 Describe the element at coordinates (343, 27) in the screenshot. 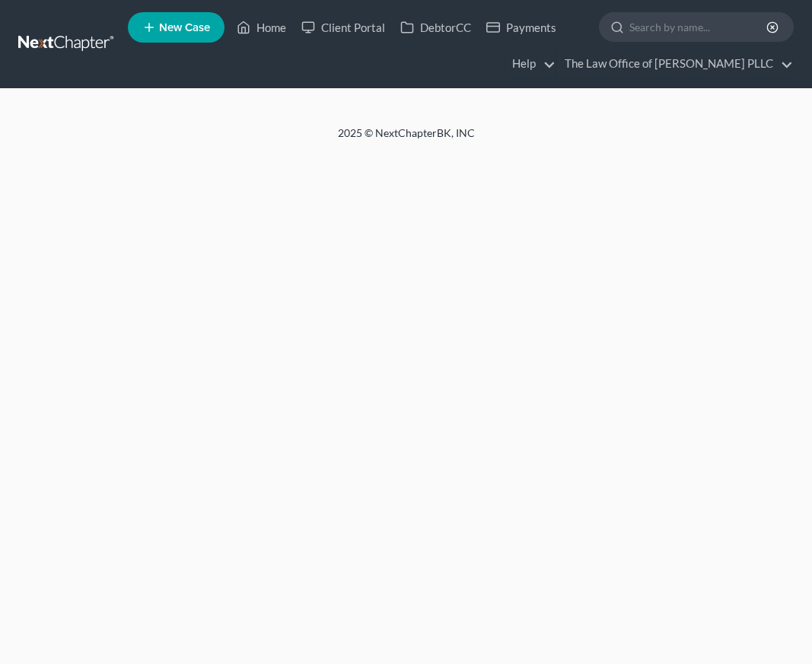

I see `a: Client Portal` at that location.